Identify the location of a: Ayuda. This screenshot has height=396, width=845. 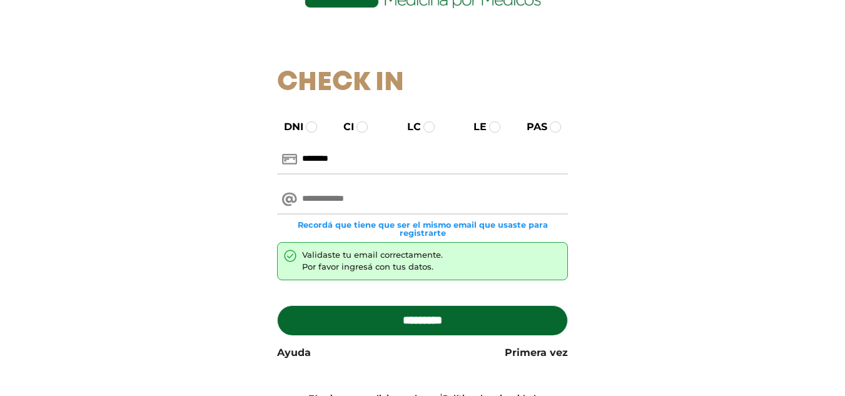
(294, 353).